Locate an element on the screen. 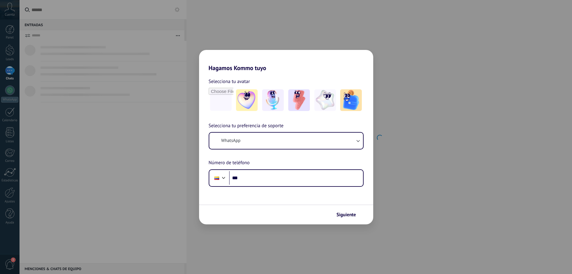 The image size is (572, 274). span: Selecciona tu avatar is located at coordinates (230, 81).